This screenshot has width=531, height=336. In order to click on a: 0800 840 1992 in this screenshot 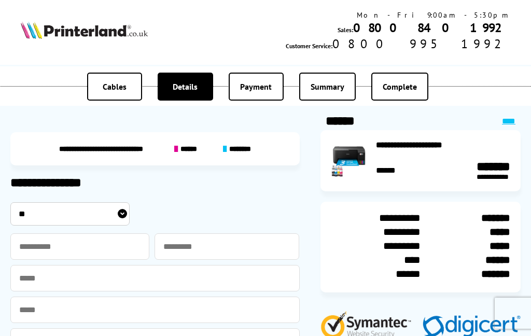, I will do `click(432, 27)`.